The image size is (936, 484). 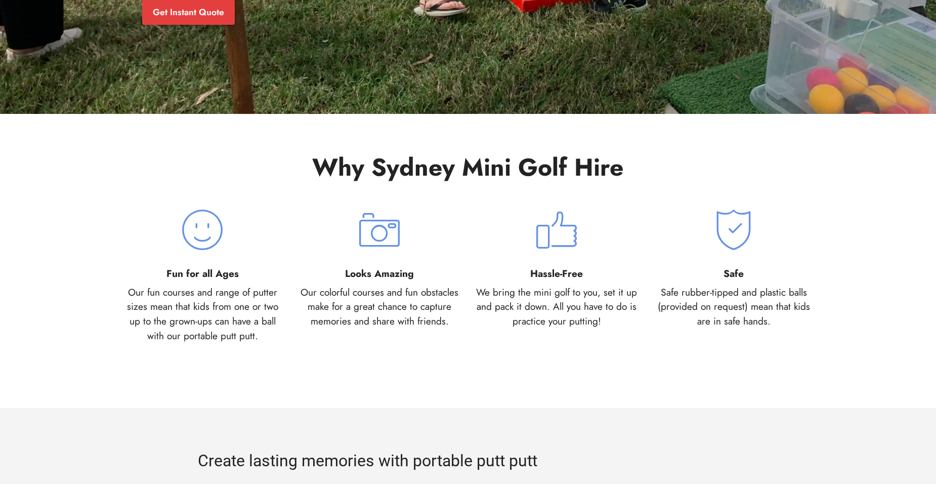 What do you see at coordinates (734, 273) in the screenshot?
I see `strong: Safe` at bounding box center [734, 273].